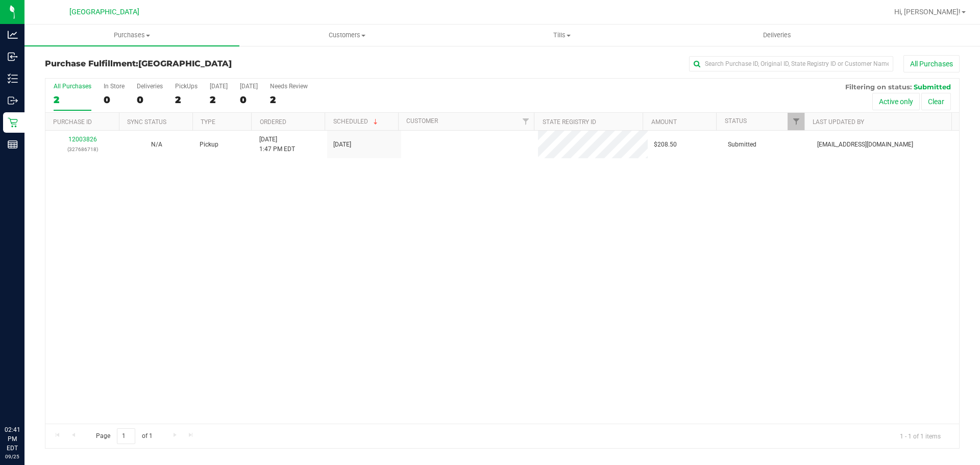  What do you see at coordinates (12, 34) in the screenshot?
I see `inline-svg: Analytics` at bounding box center [12, 34].